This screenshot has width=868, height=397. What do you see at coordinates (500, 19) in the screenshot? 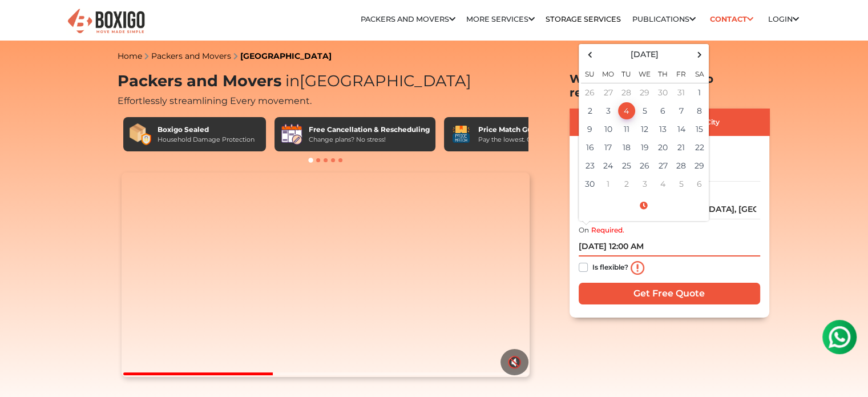
I see `a: More services` at bounding box center [500, 19].